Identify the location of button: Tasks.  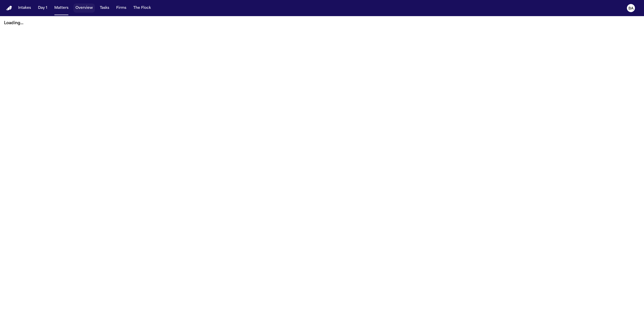
(104, 8).